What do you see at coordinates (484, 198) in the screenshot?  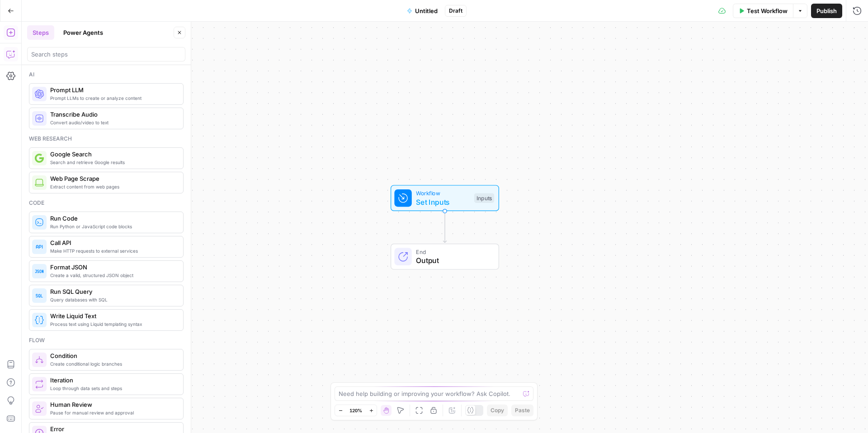 I see `div: Inputs` at bounding box center [484, 198].